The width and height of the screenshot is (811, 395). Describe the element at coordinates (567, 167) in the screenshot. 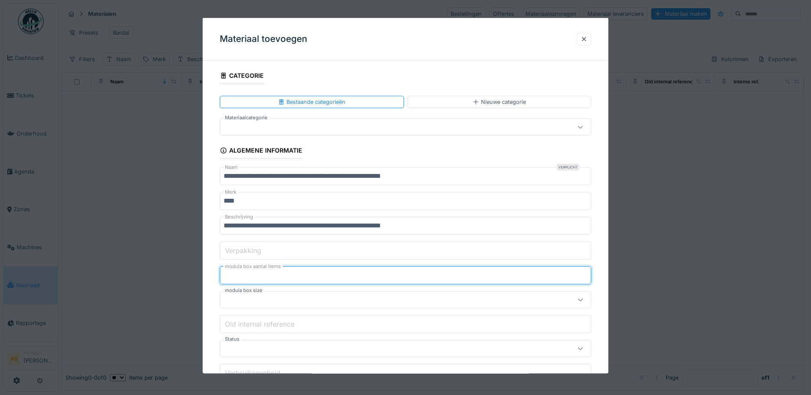

I see `div: Verplicht` at that location.